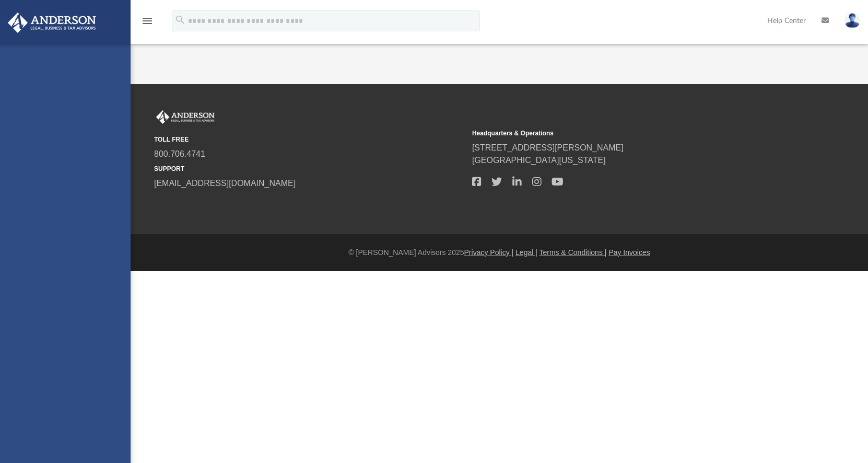 This screenshot has width=868, height=463. I want to click on img: User Pic, so click(852, 20).